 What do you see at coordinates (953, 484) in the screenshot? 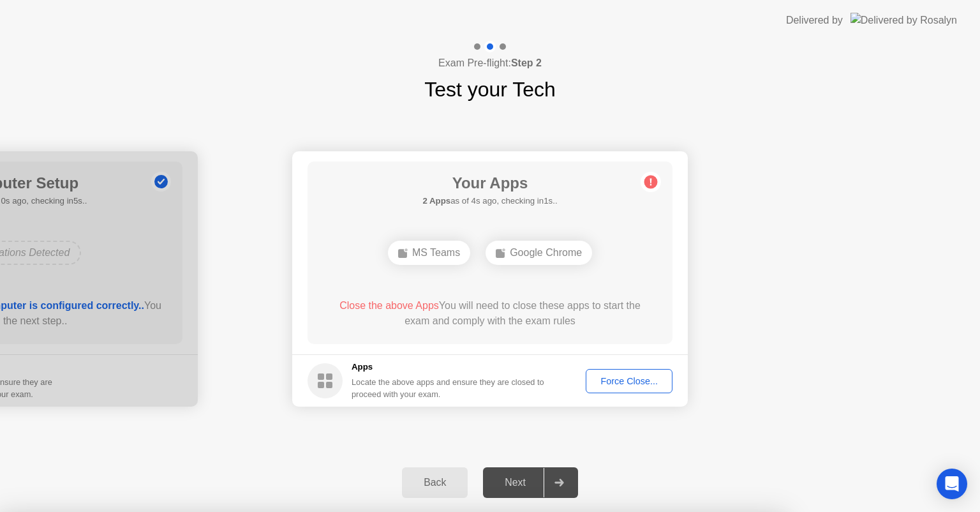
I see `div: Open Intercom Messenger` at bounding box center [953, 484].